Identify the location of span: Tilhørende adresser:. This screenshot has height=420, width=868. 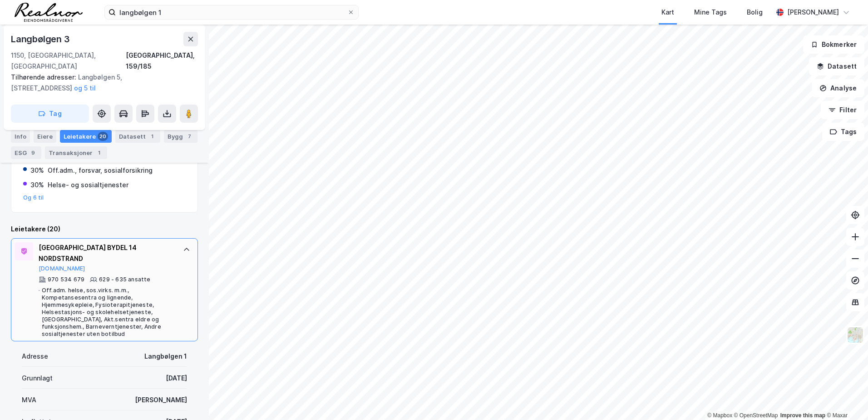
(44, 77).